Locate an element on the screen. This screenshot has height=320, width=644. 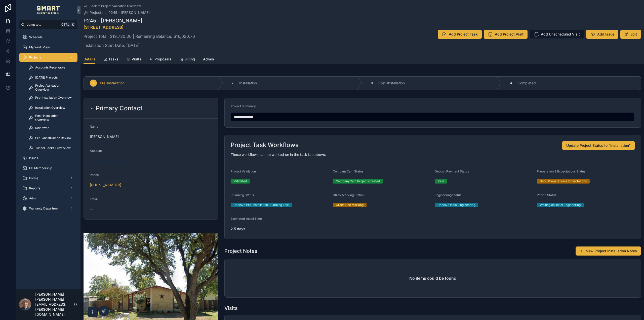
a: Reviewed is located at coordinates (51, 128).